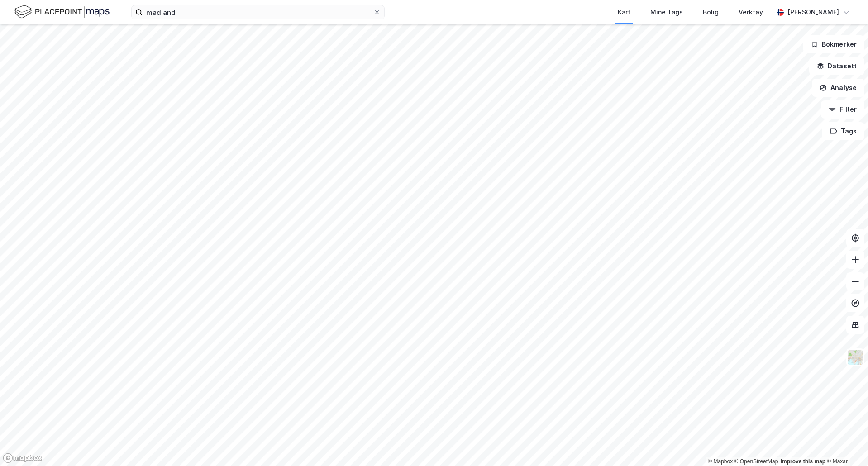 The height and width of the screenshot is (466, 868). I want to click on img: Z, so click(855, 358).